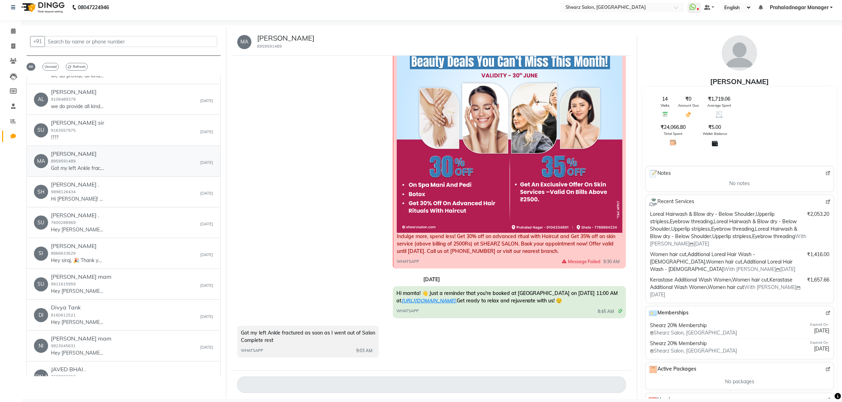  I want to click on img: Image Message, so click(510, 120).